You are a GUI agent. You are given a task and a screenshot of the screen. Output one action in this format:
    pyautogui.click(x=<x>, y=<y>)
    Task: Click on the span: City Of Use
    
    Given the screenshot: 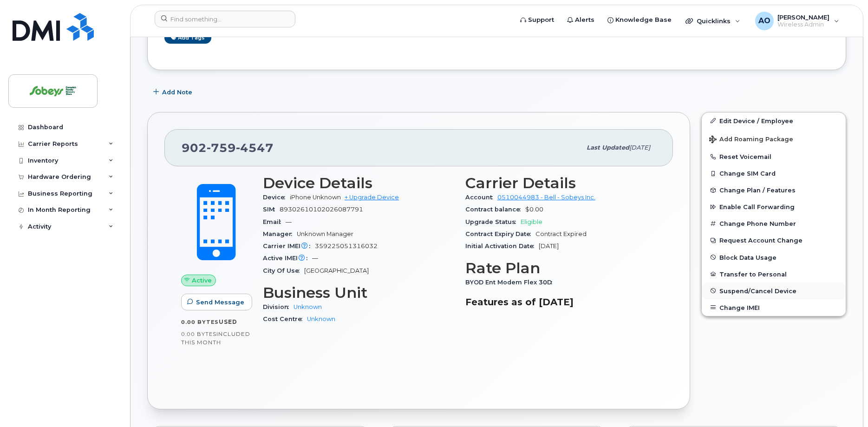 What is the action you would take?
    pyautogui.click(x=283, y=271)
    